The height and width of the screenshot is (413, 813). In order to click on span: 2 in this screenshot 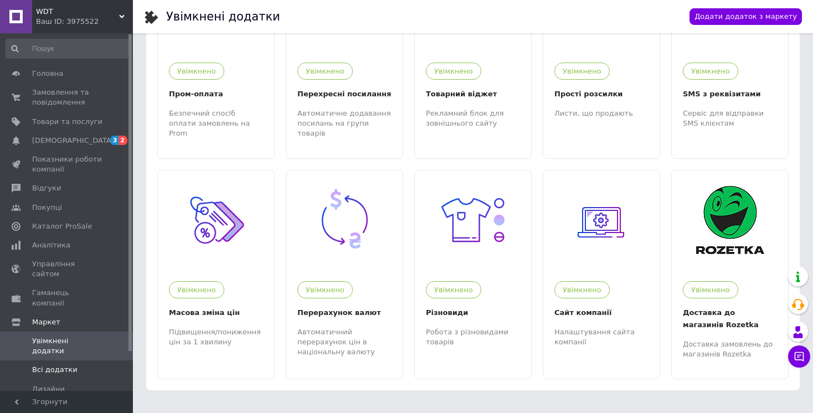, I will do `click(123, 140)`.